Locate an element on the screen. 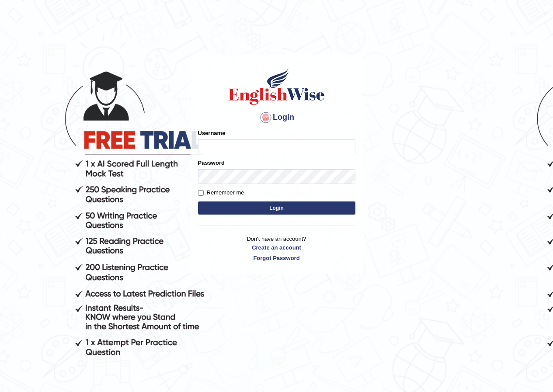 Image resolution: width=553 pixels, height=392 pixels. label: Remember me is located at coordinates (221, 193).